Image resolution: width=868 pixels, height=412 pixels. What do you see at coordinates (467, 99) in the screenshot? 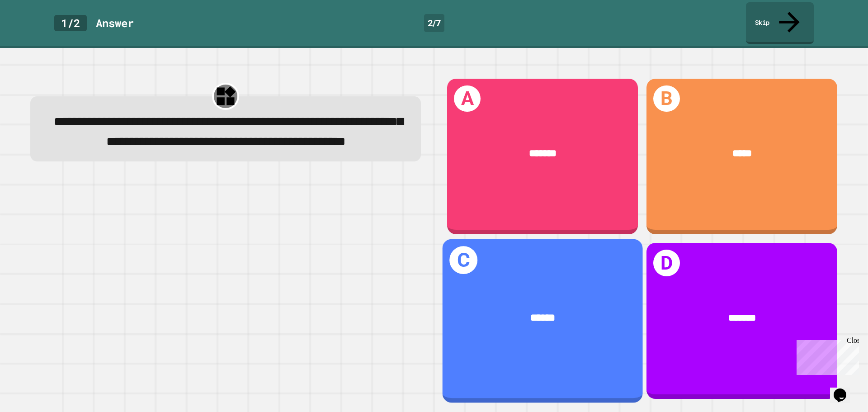
I see `h1: A` at bounding box center [467, 99].